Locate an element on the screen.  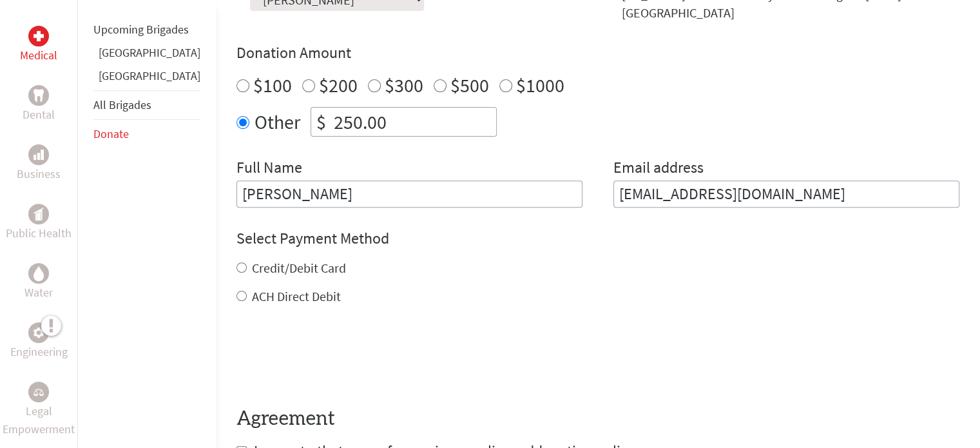
p: Public Health is located at coordinates (38, 233).